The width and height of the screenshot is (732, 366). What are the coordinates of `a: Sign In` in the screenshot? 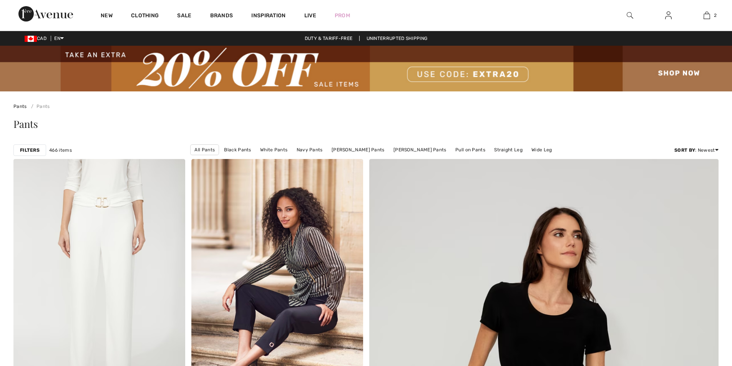 It's located at (668, 15).